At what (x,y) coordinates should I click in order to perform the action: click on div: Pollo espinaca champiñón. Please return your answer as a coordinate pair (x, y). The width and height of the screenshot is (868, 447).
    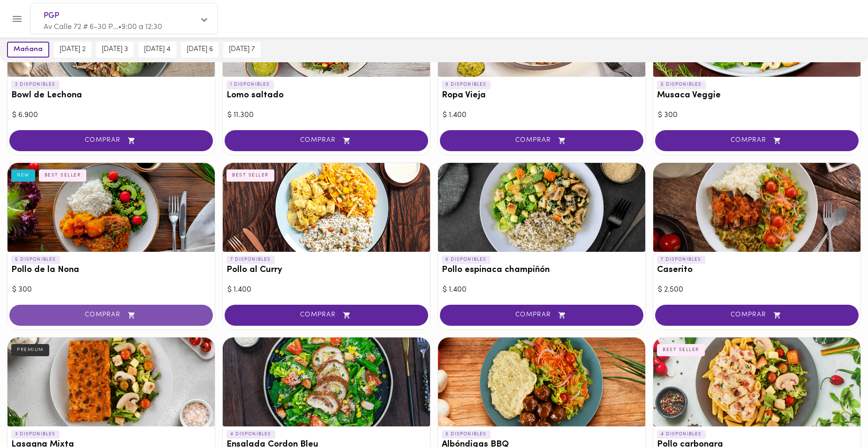
    Looking at the image, I should click on (542, 207).